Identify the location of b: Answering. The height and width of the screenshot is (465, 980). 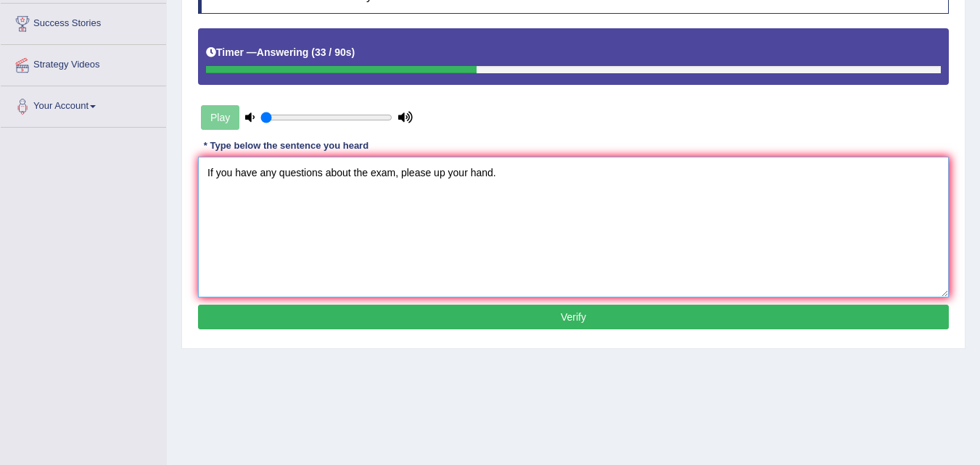
(283, 52).